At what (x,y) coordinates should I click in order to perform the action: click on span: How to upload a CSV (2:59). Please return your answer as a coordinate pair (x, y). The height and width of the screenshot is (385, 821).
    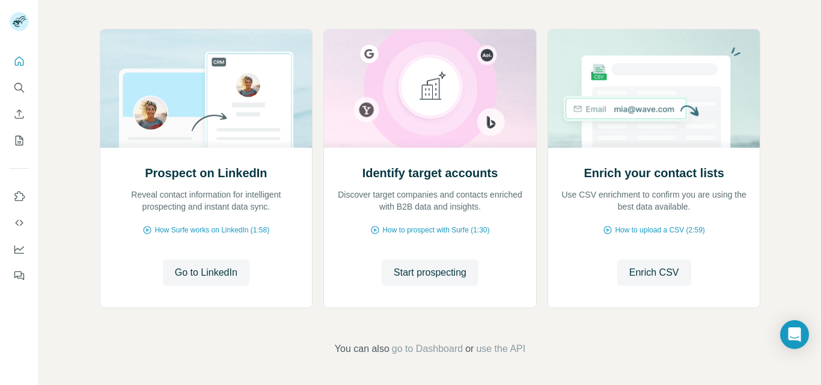
    Looking at the image, I should click on (659, 230).